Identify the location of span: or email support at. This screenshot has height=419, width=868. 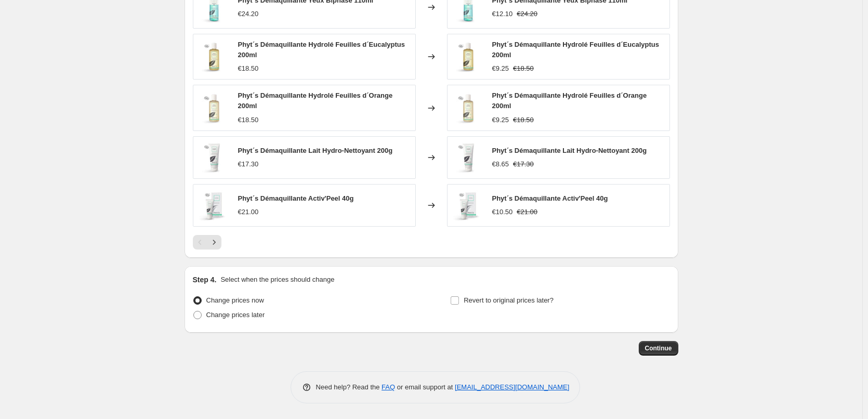
(424, 387).